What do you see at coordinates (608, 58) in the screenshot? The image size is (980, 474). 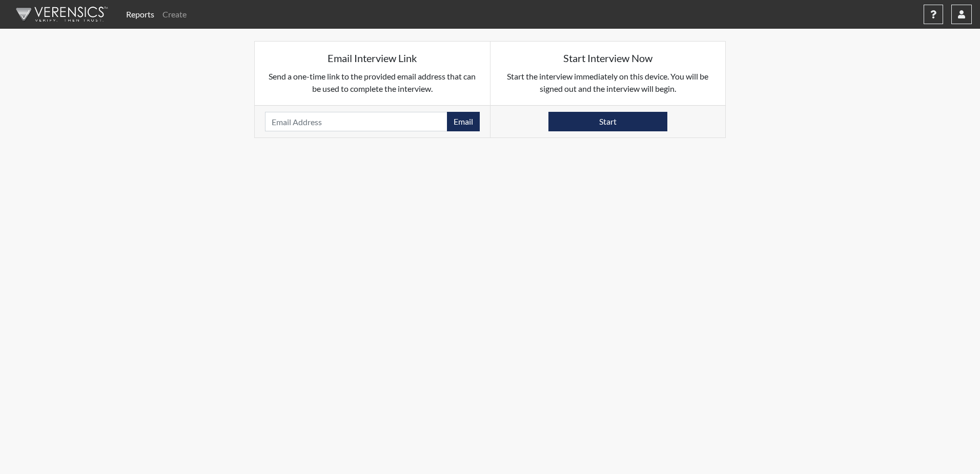 I see `h5: Start Interview Now` at bounding box center [608, 58].